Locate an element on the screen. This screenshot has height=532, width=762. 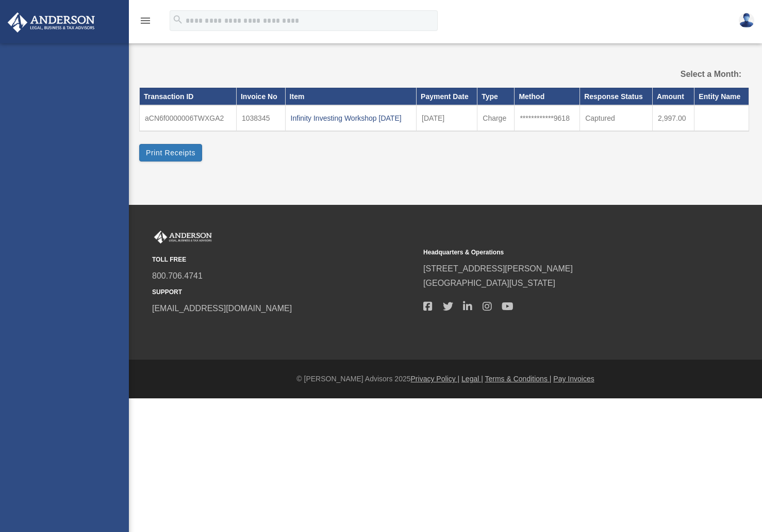
td: 1038345 is located at coordinates (260, 118).